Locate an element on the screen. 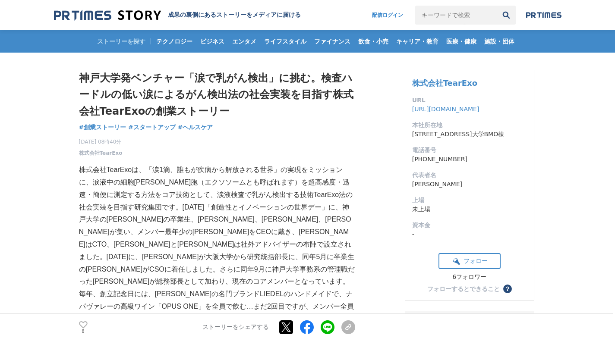 The image size is (615, 341). a: 配信ログイン is located at coordinates (388, 15).